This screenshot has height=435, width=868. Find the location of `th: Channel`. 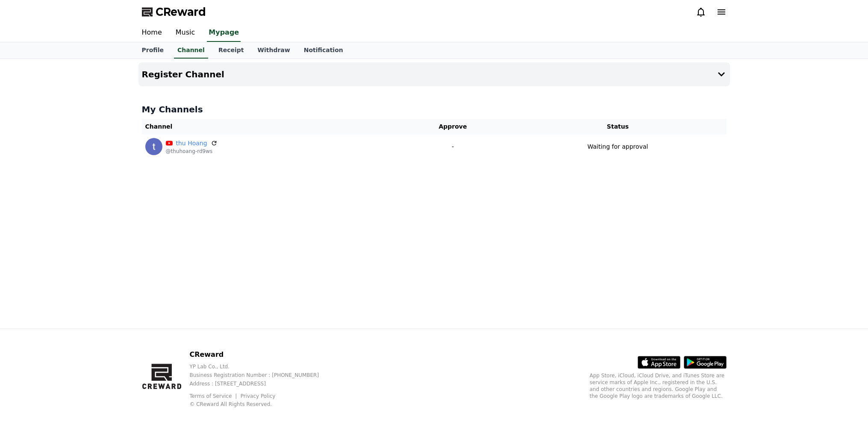

th: Channel is located at coordinates (269, 126).